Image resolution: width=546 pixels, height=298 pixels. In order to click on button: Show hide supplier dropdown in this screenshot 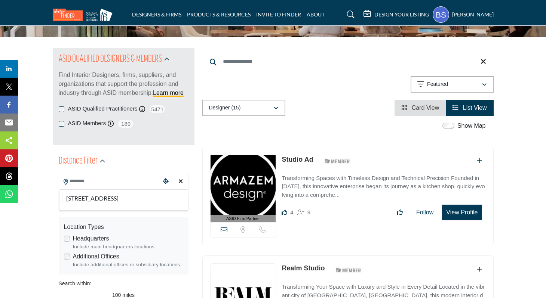, I will do `click(441, 15)`.